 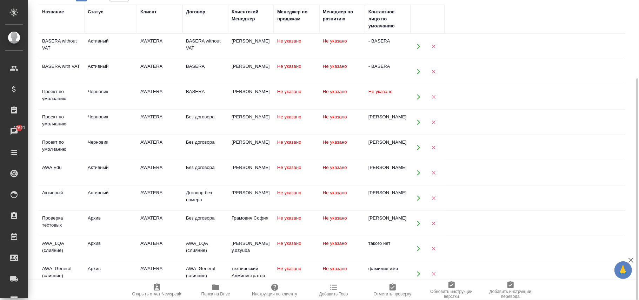 I want to click on div: такого нет, so click(x=388, y=243).